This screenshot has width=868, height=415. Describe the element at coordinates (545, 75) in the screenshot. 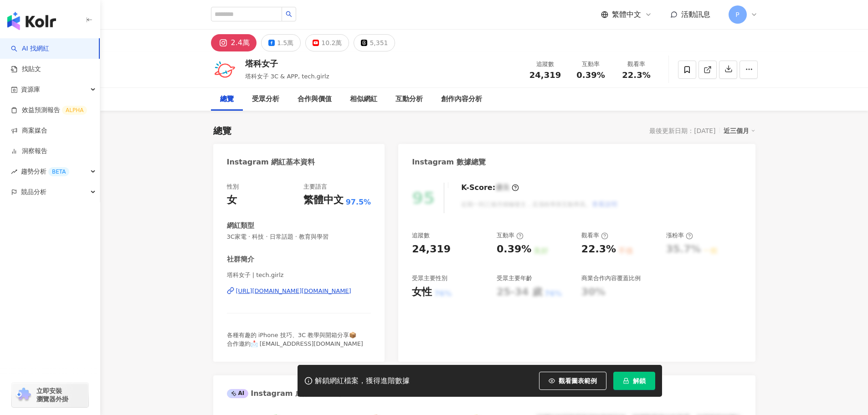

I see `span: 24,319` at that location.